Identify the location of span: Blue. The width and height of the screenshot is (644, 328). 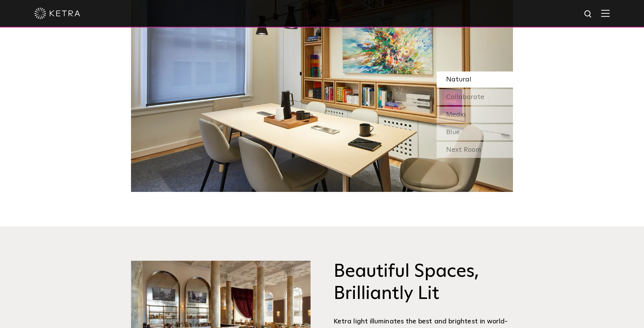
(453, 132).